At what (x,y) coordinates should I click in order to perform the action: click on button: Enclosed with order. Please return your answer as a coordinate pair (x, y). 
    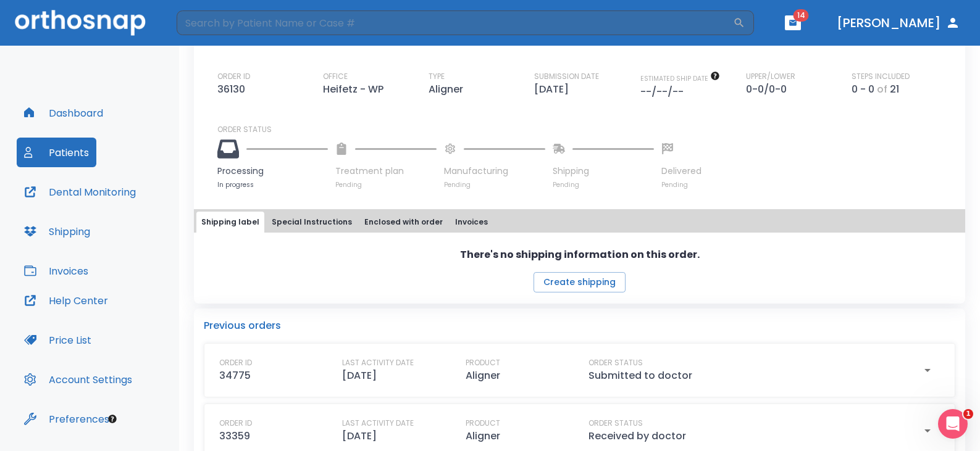
    Looking at the image, I should click on (403, 222).